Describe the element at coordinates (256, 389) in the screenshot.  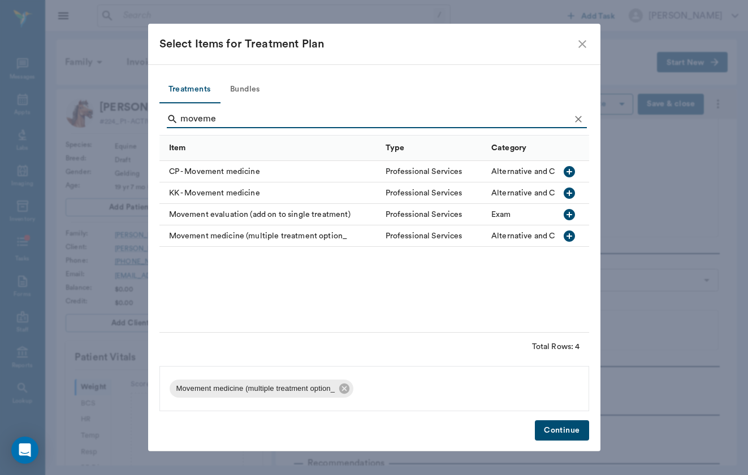
I see `span: Movement medicine (multiple treatment option_` at that location.